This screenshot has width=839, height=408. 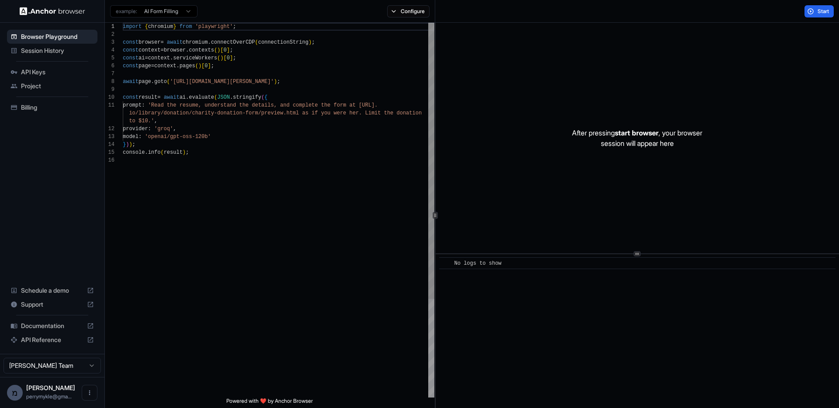 What do you see at coordinates (208, 113) in the screenshot?
I see `span: io/library/donation/charity-donation-form/preview.` at bounding box center [208, 113].